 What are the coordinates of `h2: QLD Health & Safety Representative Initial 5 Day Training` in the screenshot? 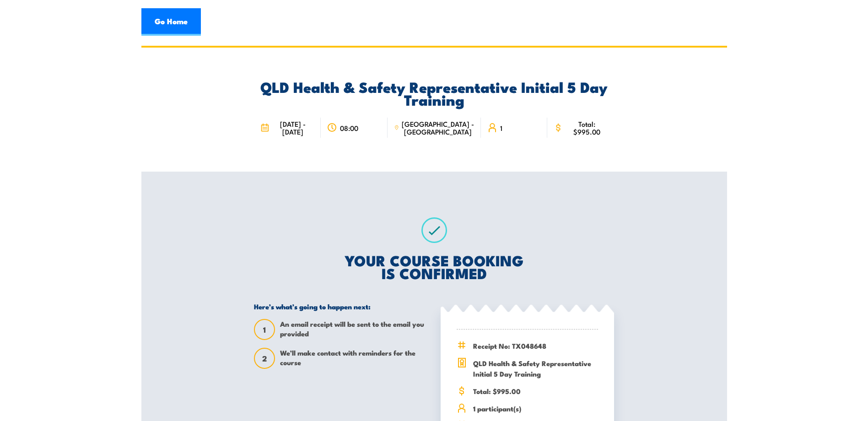 It's located at (434, 93).